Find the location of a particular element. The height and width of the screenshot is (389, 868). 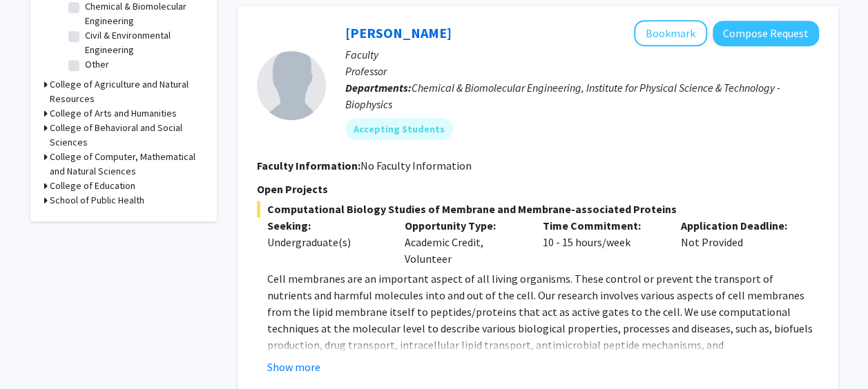

p: Opportunity Type: is located at coordinates (463, 226).